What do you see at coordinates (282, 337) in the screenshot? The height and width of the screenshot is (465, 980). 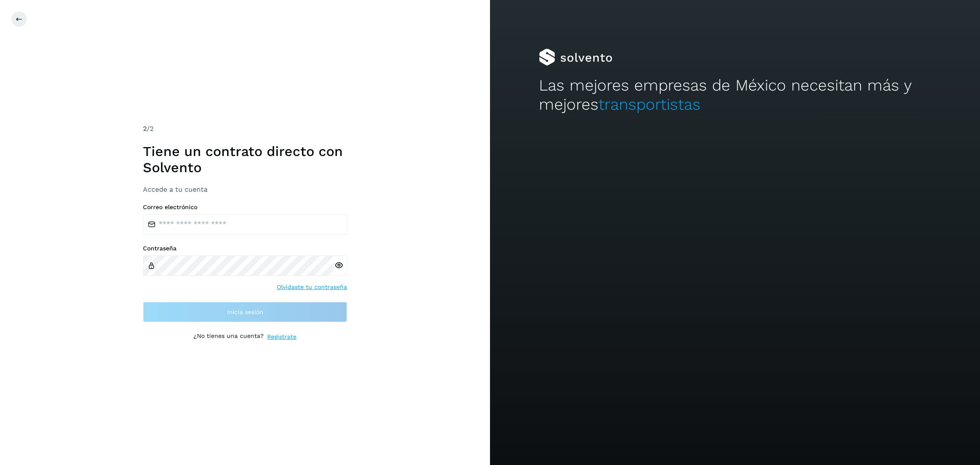 I see `a: Regístrate` at bounding box center [282, 337].